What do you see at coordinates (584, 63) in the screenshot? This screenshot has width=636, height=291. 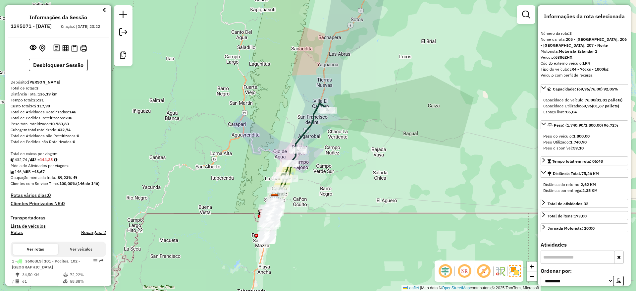 I see `div: Código externo veículo:` at bounding box center [584, 63].